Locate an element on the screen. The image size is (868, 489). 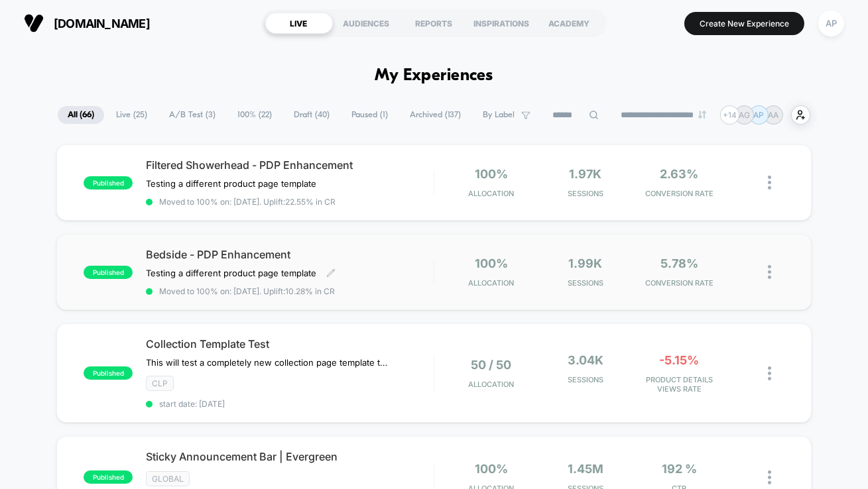
span: Collection Template Test is located at coordinates (290, 344).